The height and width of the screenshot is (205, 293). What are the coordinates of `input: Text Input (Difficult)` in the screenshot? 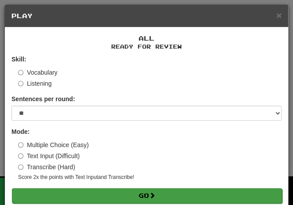 It's located at (21, 156).